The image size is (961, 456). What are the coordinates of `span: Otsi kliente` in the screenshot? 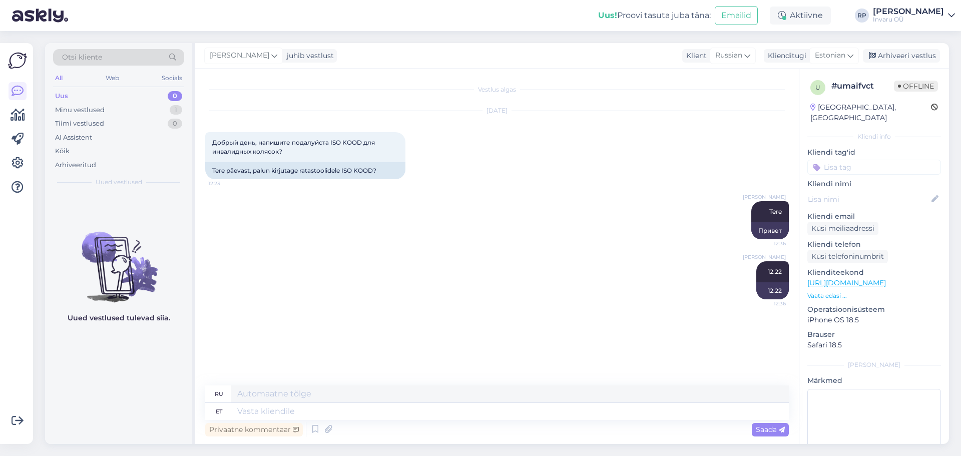 It's located at (82, 57).